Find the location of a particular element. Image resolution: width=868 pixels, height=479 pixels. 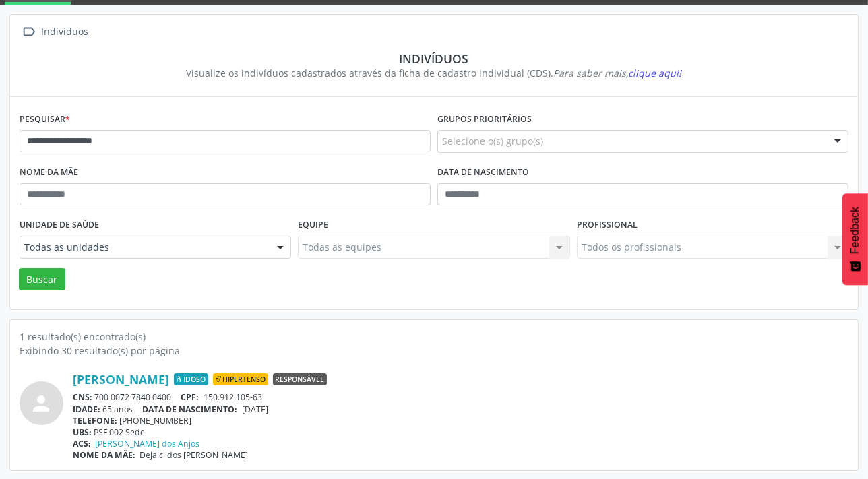

div: 65 anos is located at coordinates (460, 409).